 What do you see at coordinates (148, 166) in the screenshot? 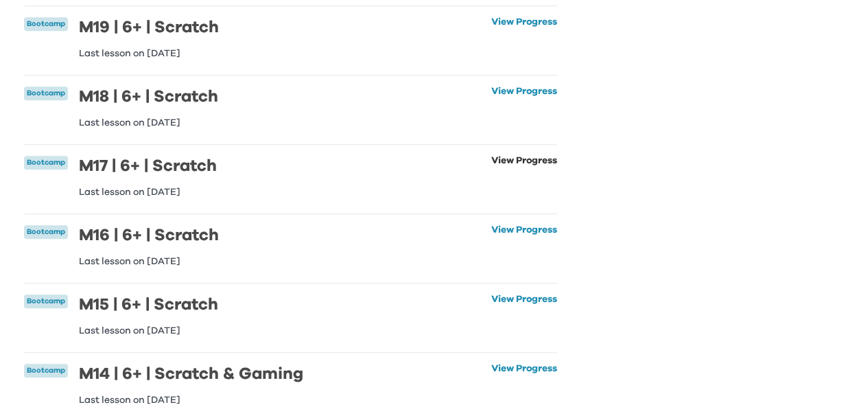
I see `h6: M17 | 6+ | Scratch` at bounding box center [148, 166].